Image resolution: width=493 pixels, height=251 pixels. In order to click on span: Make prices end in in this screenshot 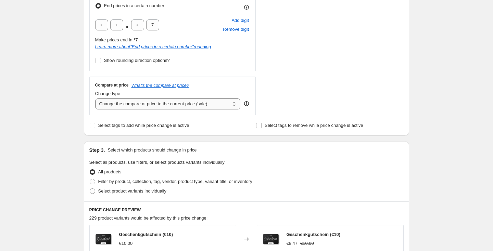, I will do `click(116, 40)`.